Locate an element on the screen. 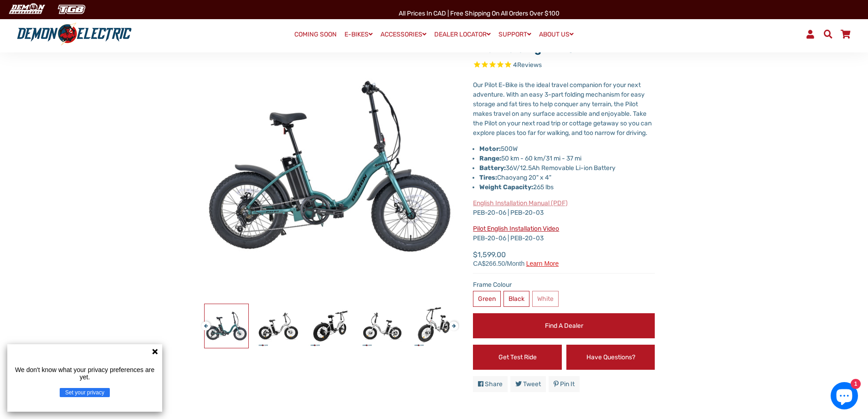 The height and width of the screenshot is (419, 868). img: Demon Electric logo is located at coordinates (74, 34).